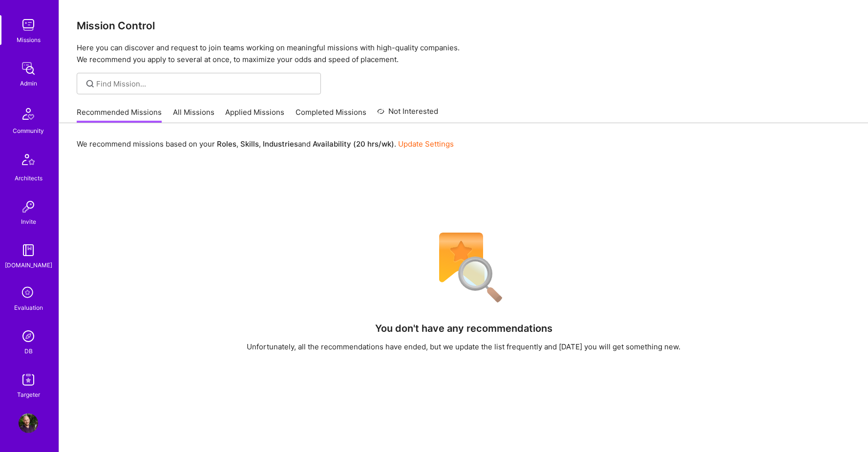 The width and height of the screenshot is (868, 452). What do you see at coordinates (353, 143) in the screenshot?
I see `b: Availability (20 hrs/wk)` at bounding box center [353, 143].